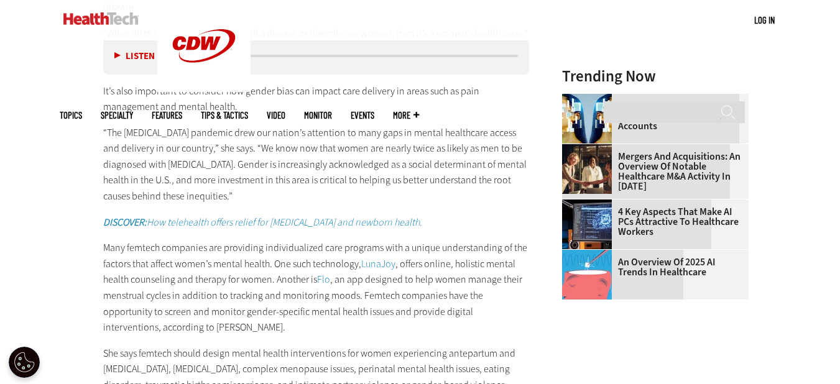 This screenshot has height=384, width=840. Describe the element at coordinates (167, 115) in the screenshot. I see `a: Features` at that location.